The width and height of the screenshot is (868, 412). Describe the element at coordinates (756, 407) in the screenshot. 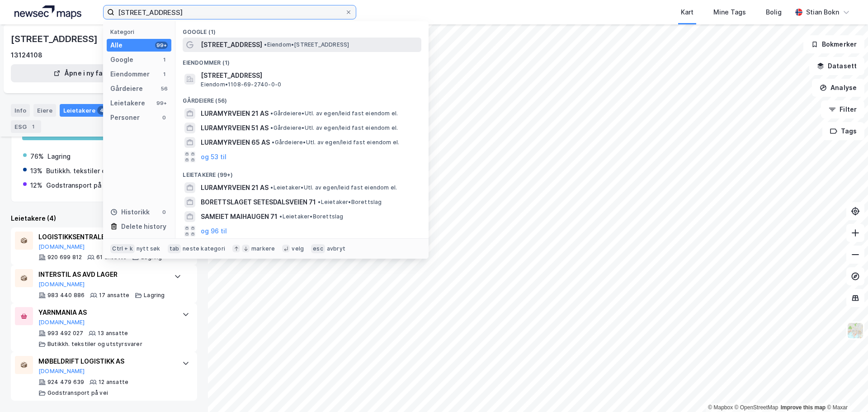

I see `a: OpenStreetMap` at that location.